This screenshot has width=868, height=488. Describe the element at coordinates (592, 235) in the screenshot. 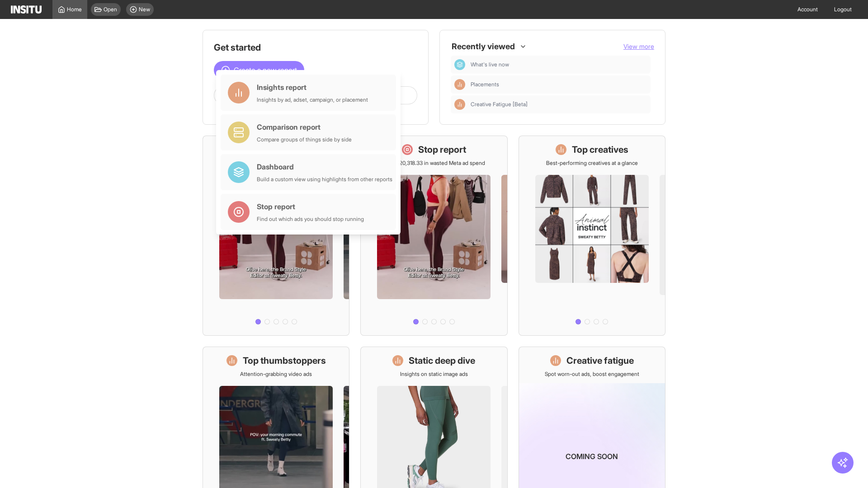

I see `a: Top creativesBest-performing creatives at a glance` at that location.